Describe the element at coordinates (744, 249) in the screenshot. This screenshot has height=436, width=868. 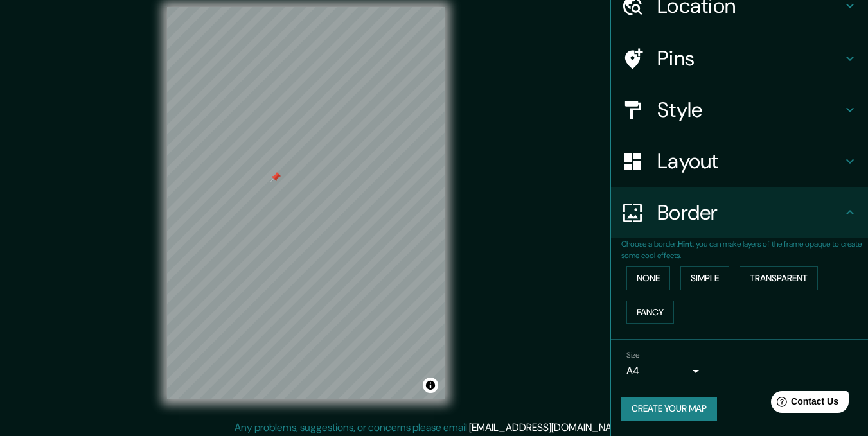
I see `p: Choose a border. : you can make layers of the frame opaque to create some cool effects.` at that location.